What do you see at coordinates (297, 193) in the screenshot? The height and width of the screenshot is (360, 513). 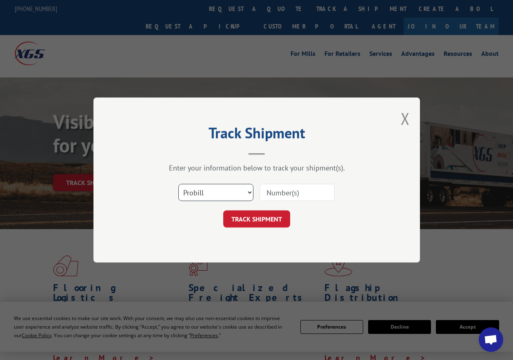 I see `input: Number(s)` at bounding box center [297, 193].